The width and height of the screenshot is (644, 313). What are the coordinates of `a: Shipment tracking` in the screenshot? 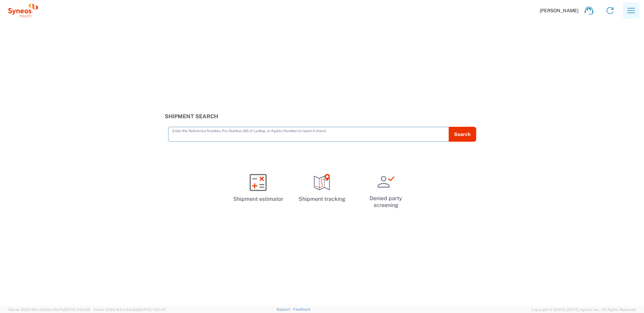 It's located at (322, 188).